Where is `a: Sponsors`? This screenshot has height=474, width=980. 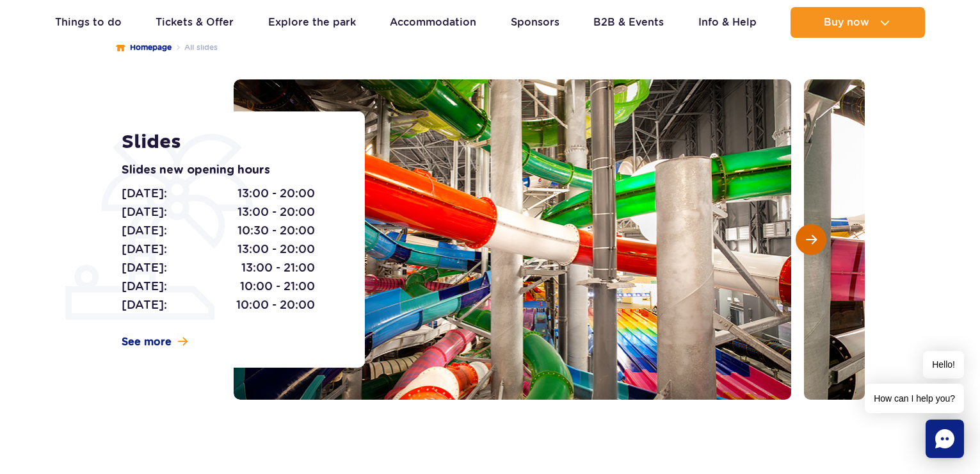 a: Sponsors is located at coordinates (535, 23).